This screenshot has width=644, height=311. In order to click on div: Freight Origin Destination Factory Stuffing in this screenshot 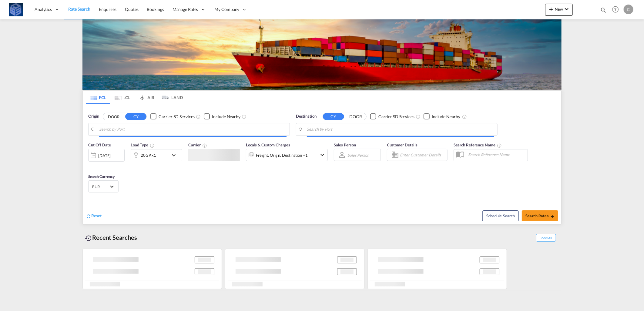, I will do `click(282, 155)`.